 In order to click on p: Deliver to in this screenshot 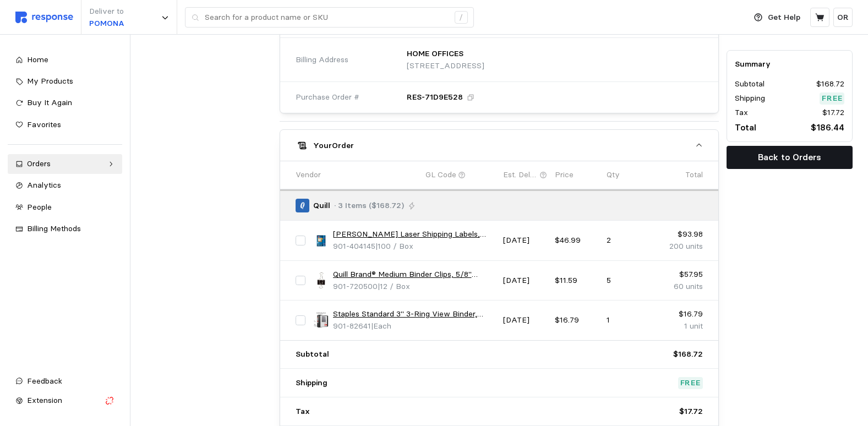, I will do `click(107, 12)`.